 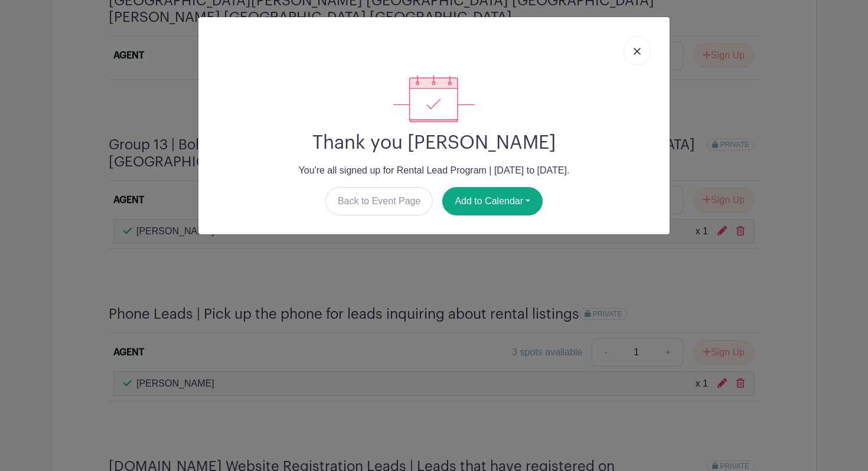 What do you see at coordinates (492, 201) in the screenshot?
I see `button: Add to Calendar` at bounding box center [492, 201].